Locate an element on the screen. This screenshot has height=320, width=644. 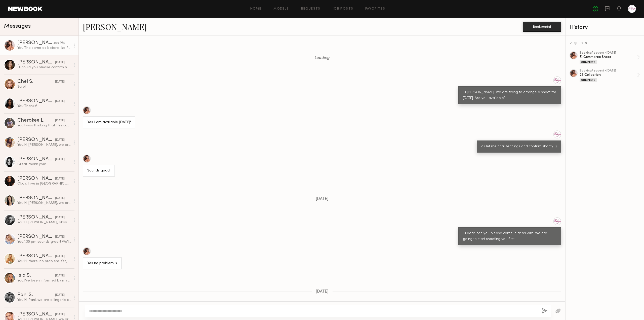
span: Messages is located at coordinates (17, 26).